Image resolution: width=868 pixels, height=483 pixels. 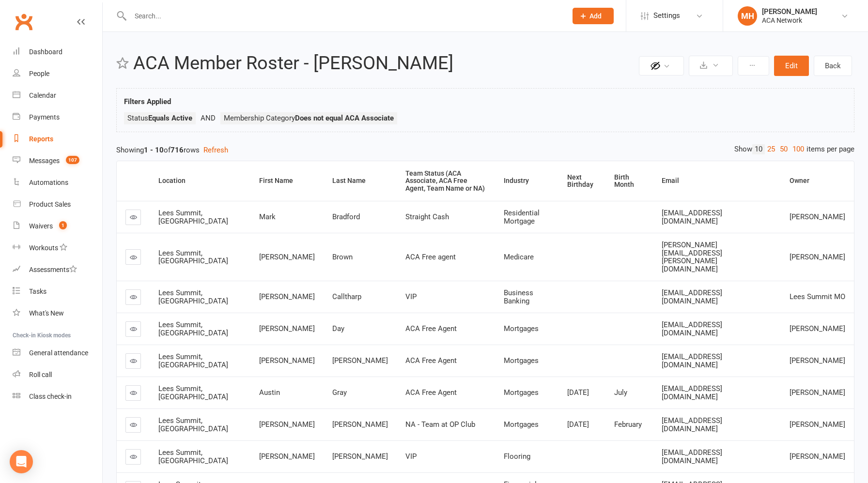 I want to click on div: First Name, so click(x=288, y=181).